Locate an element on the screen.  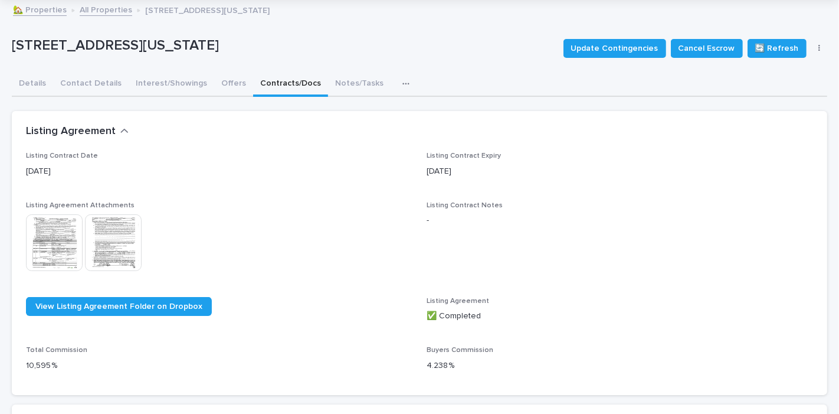
button: Details is located at coordinates (32, 84).